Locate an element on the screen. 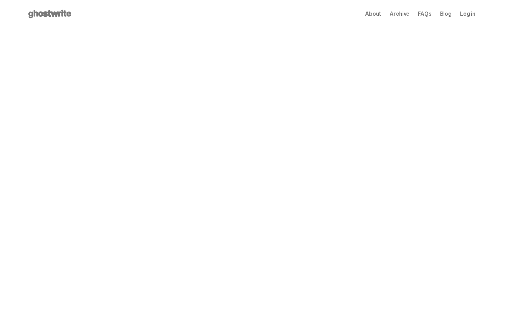  a: About is located at coordinates (373, 14).